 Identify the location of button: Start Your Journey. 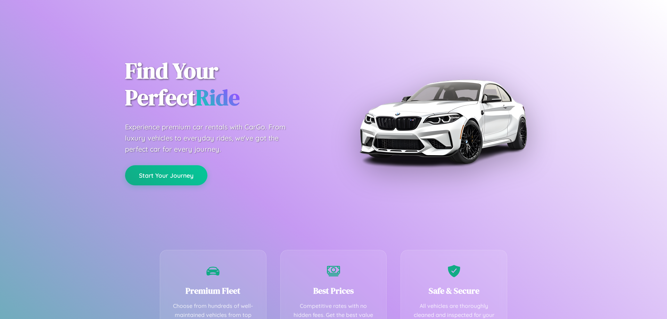
(166, 176).